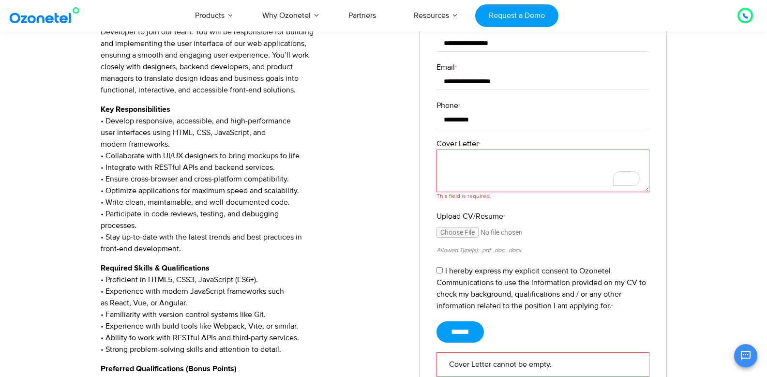 The height and width of the screenshot is (377, 767). I want to click on button: Open chat, so click(746, 356).